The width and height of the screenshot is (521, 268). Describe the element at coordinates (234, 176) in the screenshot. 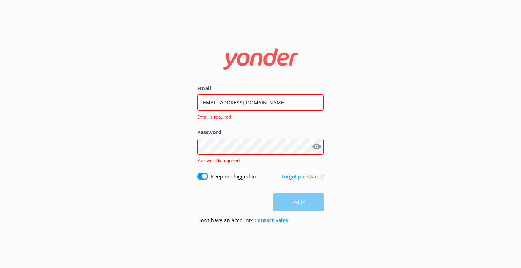

I see `label: Keep me logged in` at that location.